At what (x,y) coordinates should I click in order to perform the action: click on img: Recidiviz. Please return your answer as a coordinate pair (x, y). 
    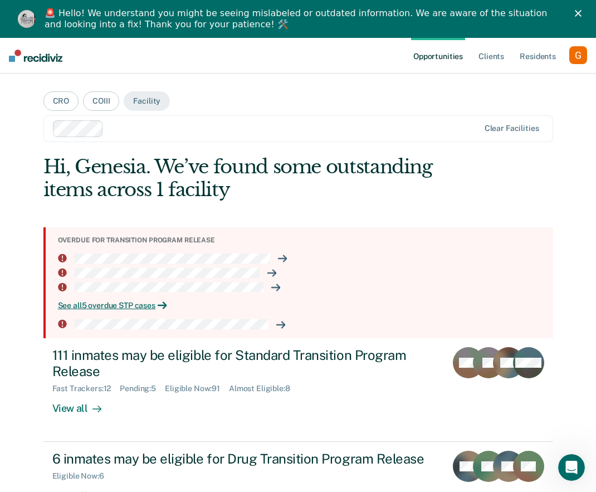
    Looking at the image, I should click on (36, 56).